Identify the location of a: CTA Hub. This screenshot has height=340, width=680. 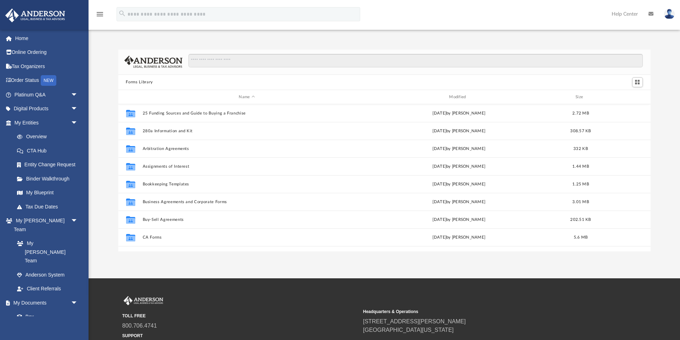
(49, 151).